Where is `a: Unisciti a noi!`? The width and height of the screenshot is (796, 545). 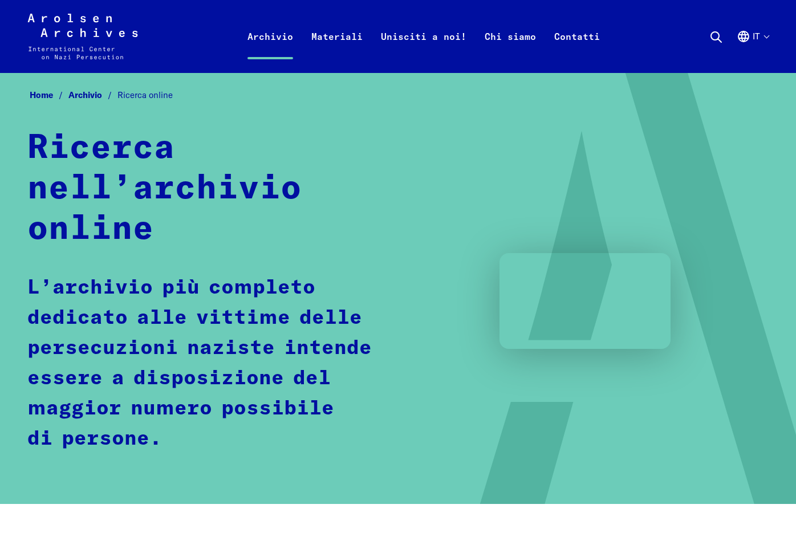 a: Unisciti a noi! is located at coordinates (424, 50).